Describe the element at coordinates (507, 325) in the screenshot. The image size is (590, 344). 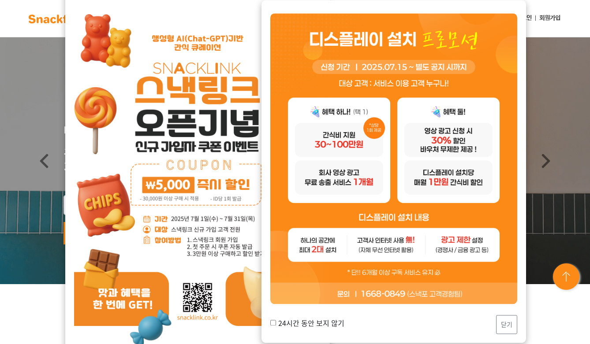
I see `button: 닫기` at that location.